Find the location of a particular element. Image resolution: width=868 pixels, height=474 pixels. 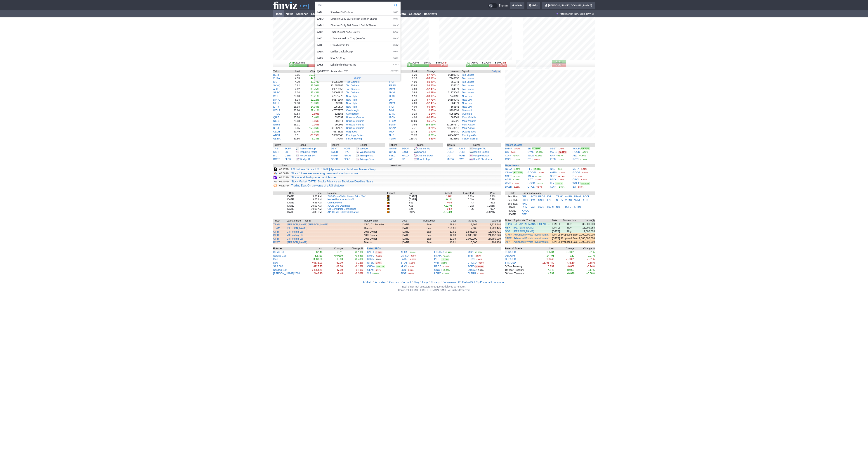

span: Daily is located at coordinates (494, 72).